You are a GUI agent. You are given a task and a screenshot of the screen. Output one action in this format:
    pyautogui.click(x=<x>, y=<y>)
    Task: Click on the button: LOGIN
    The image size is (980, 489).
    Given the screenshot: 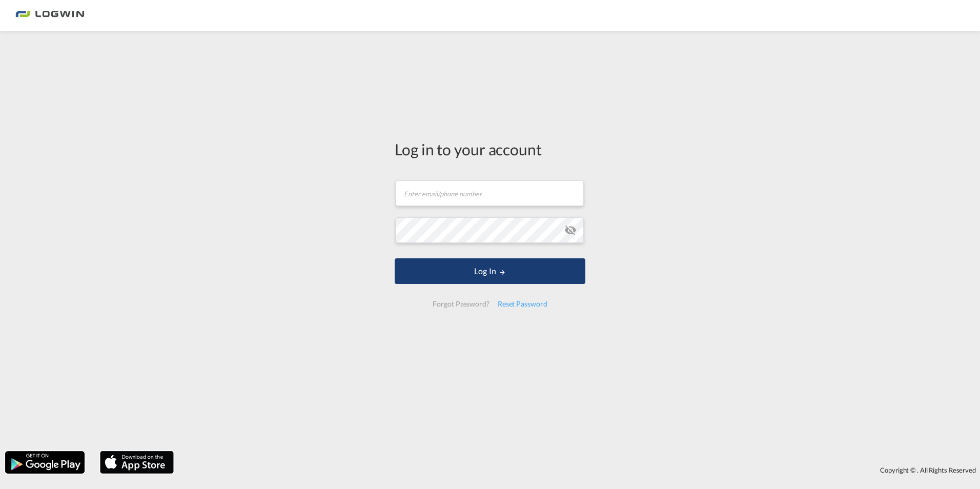 What is the action you would take?
    pyautogui.click(x=490, y=271)
    